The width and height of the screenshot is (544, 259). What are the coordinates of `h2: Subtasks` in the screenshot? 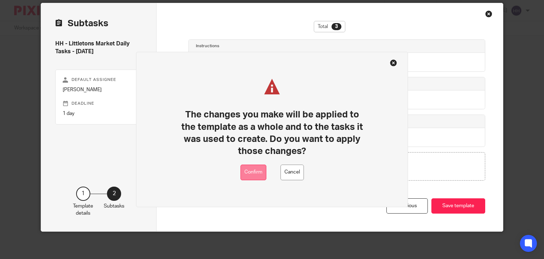 It's located at (82, 23).